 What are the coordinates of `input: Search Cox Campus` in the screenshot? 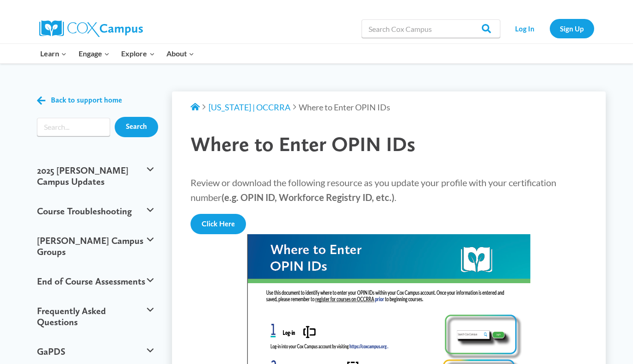 It's located at (431, 29).